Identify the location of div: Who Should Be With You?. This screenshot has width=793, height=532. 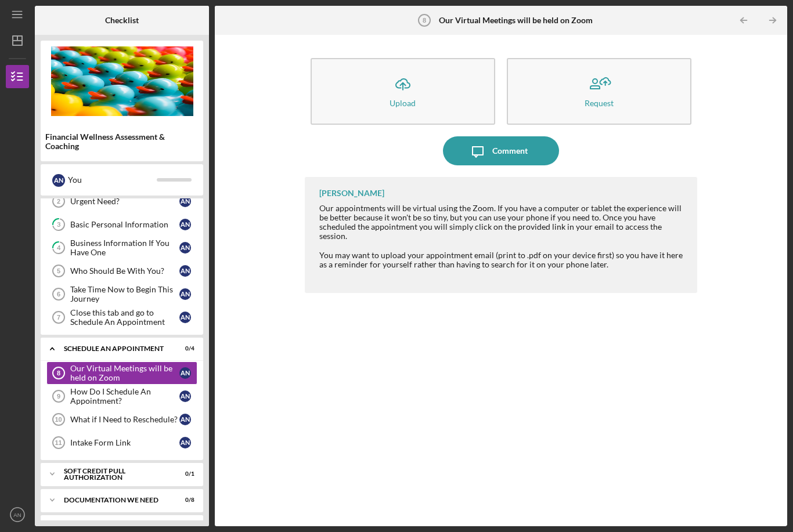
(125, 271).